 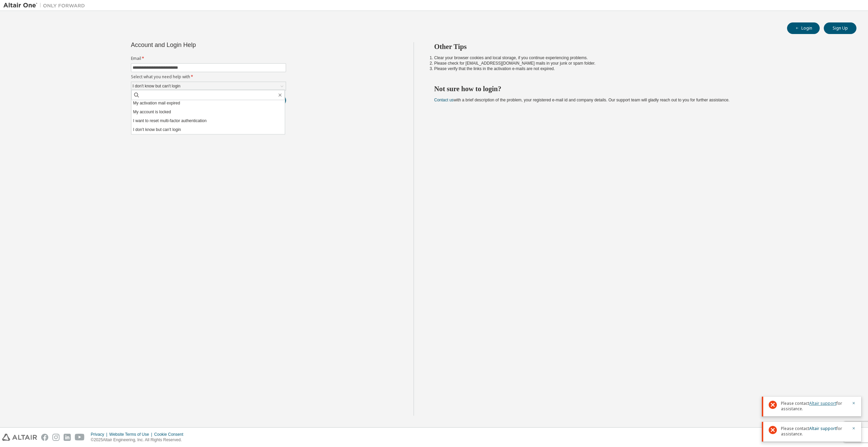 I want to click on img: altair_logo.svg, so click(x=20, y=438).